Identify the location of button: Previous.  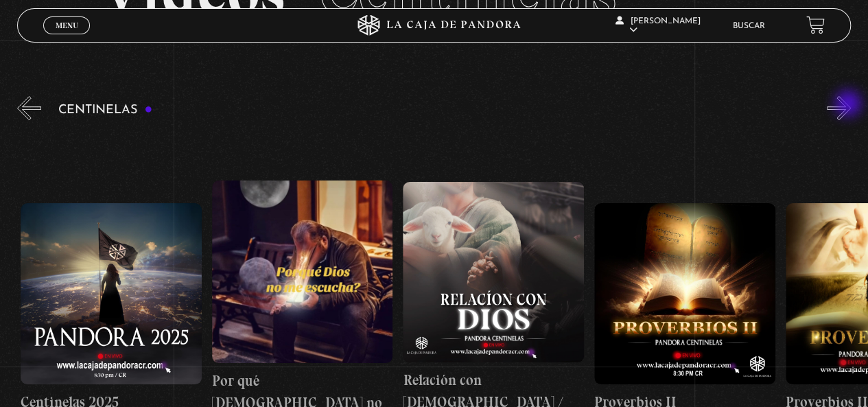
(29, 108).